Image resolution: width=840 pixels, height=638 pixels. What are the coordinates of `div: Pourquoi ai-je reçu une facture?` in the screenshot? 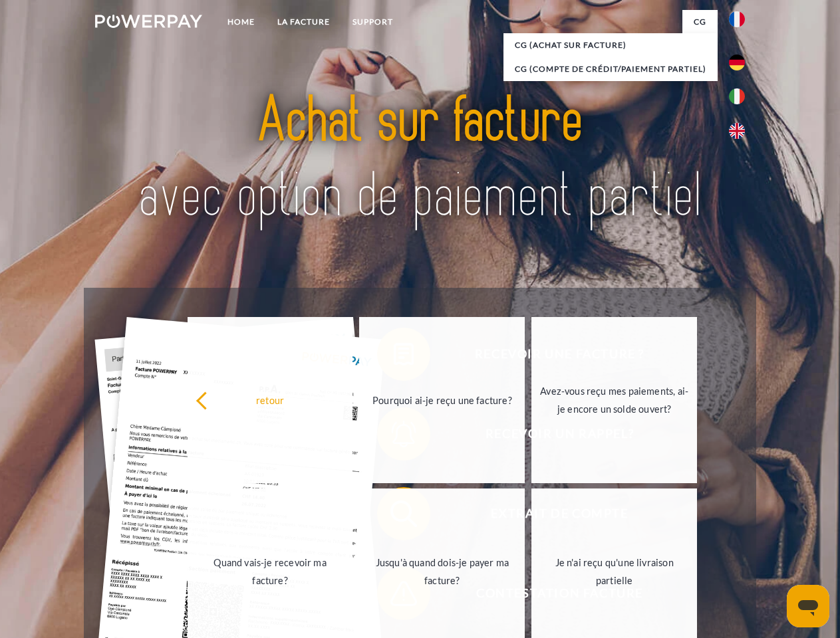 It's located at (442, 400).